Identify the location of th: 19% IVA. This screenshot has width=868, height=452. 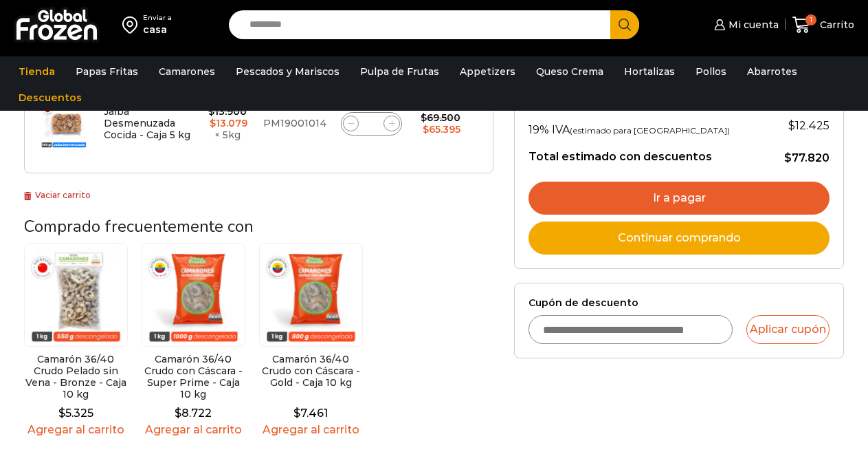
(648, 126).